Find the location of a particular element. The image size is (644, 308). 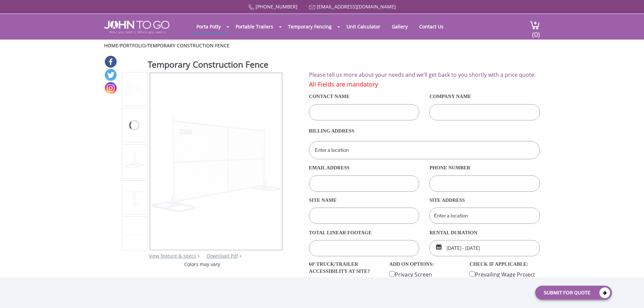

button: Live Chat is located at coordinates (630, 294).